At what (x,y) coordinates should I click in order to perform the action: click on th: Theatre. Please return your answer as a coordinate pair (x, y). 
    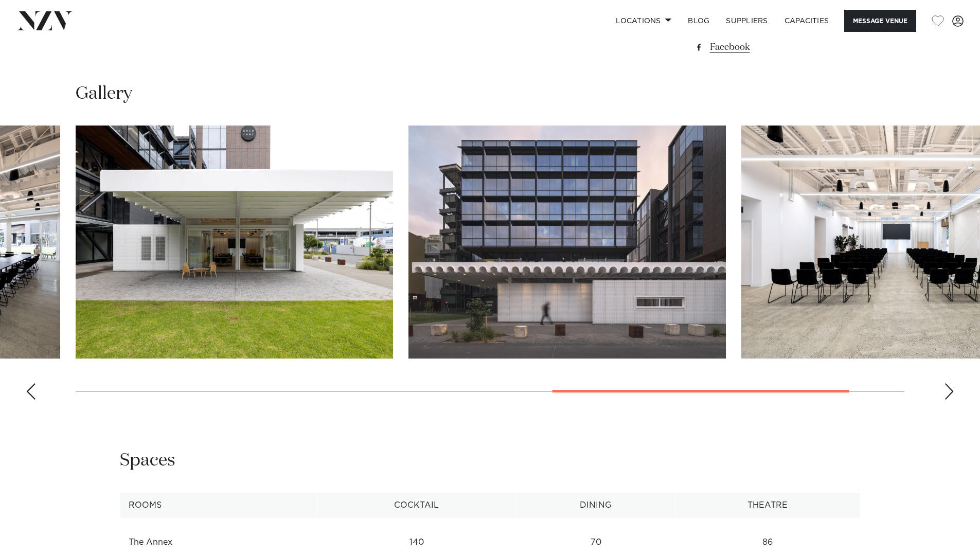
    Looking at the image, I should click on (768, 505).